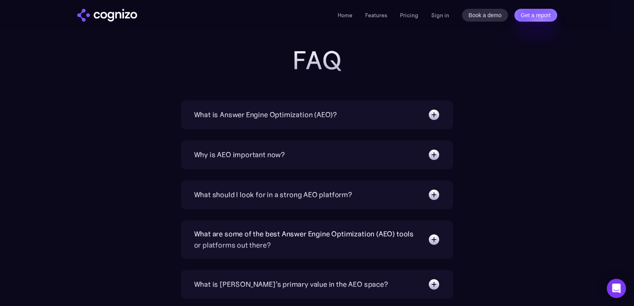 Image resolution: width=634 pixels, height=306 pixels. I want to click on div: What should I look for in a strong AEO platform?, so click(273, 195).